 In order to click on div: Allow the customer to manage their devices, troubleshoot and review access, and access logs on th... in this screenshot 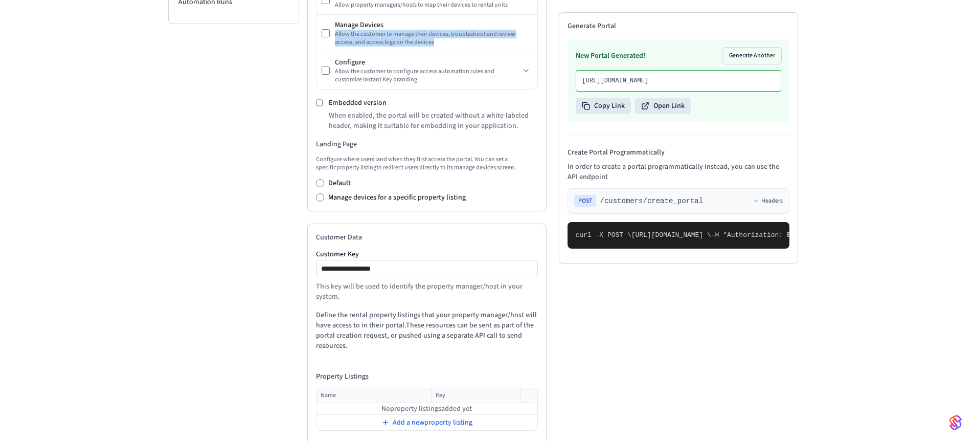, I will do `click(434, 38)`.